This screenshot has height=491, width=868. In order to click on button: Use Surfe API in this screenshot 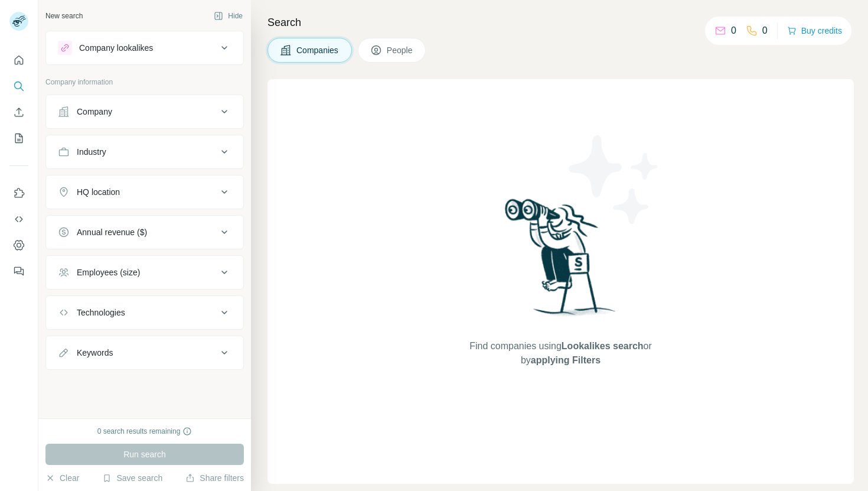, I will do `click(19, 219)`.